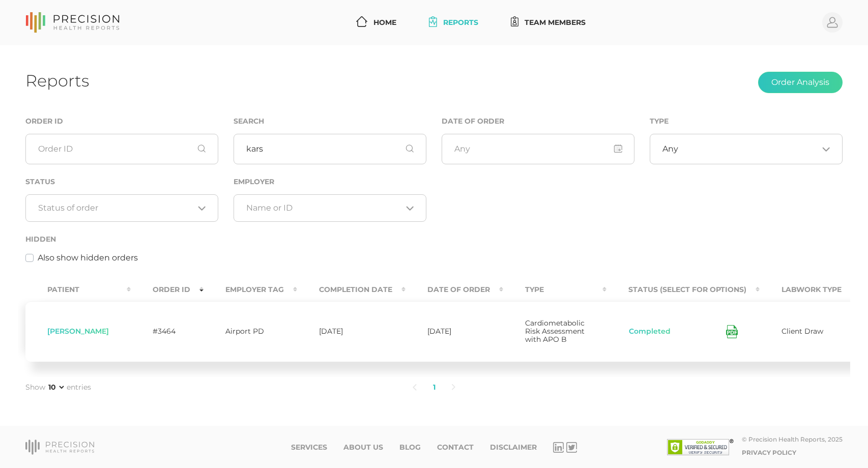 The height and width of the screenshot is (468, 868). Describe the element at coordinates (769, 452) in the screenshot. I see `a: Privacy Policy` at that location.